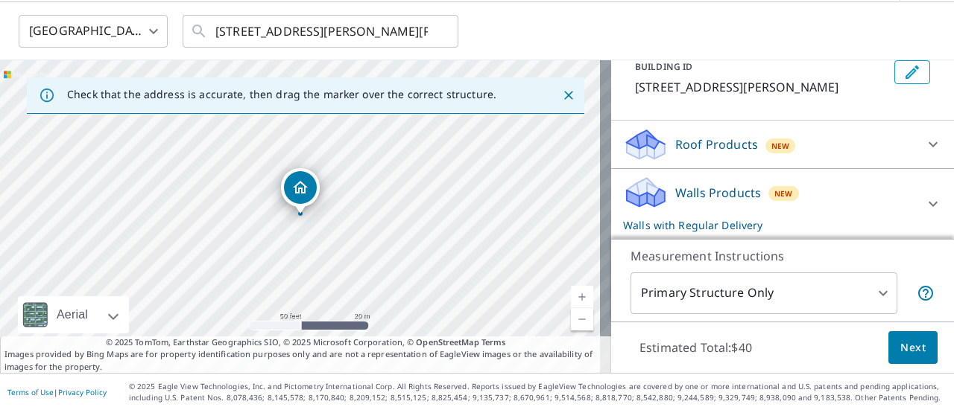 This screenshot has width=954, height=410. I want to click on a: Privacy Policy, so click(82, 393).